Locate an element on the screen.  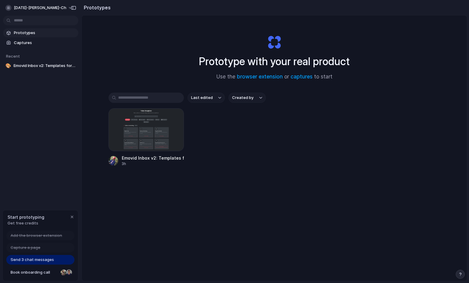
a: Book onboarding call is located at coordinates (40, 272).